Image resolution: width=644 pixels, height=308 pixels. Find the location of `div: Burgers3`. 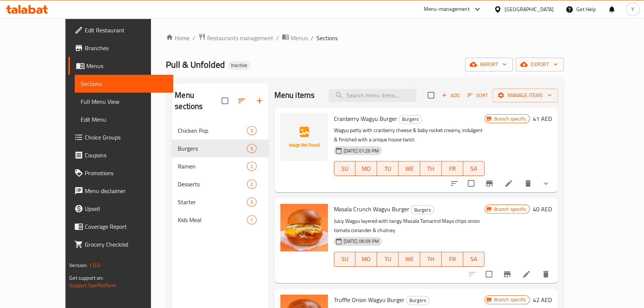

div: Burgers3 is located at coordinates (220, 148).